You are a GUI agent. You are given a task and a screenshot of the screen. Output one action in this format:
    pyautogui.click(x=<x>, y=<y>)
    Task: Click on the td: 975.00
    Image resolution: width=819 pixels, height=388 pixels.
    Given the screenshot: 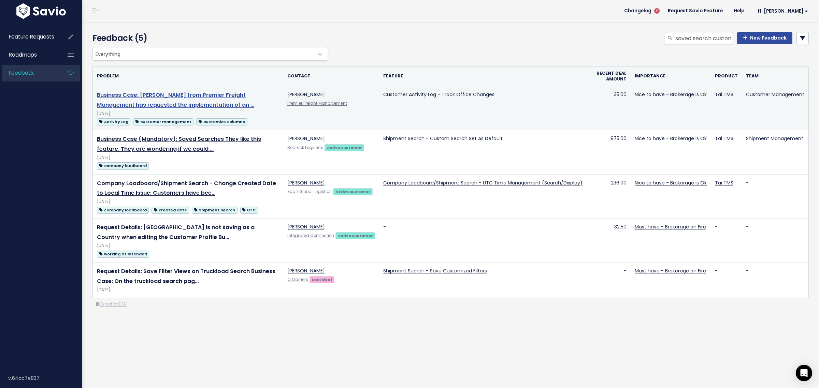 What is the action you would take?
    pyautogui.click(x=608, y=152)
    